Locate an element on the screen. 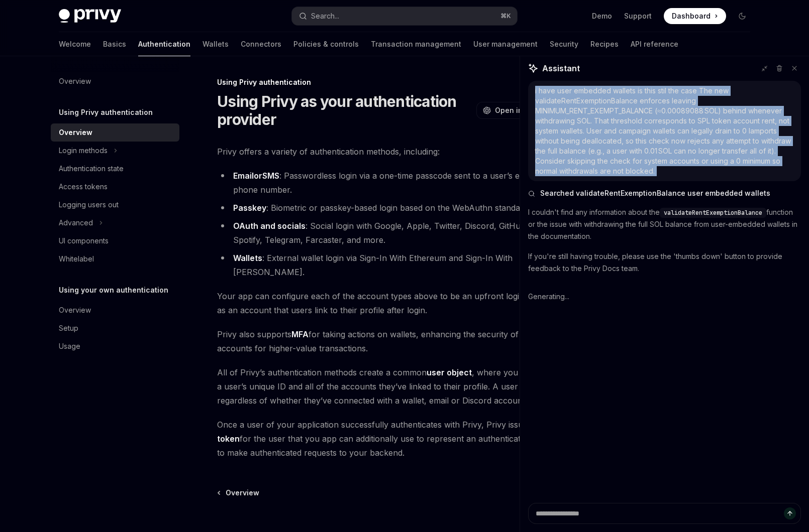 This screenshot has height=532, width=809. a: API reference is located at coordinates (654, 44).